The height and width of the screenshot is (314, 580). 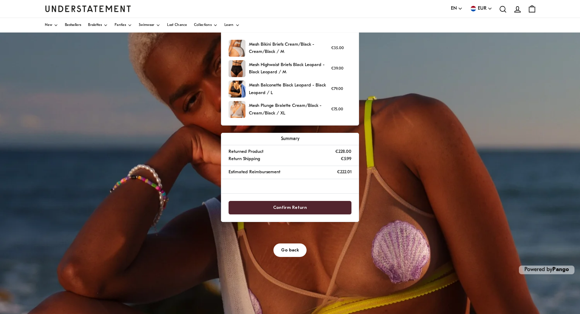 What do you see at coordinates (150, 25) in the screenshot?
I see `a: Swimwear` at bounding box center [150, 25].